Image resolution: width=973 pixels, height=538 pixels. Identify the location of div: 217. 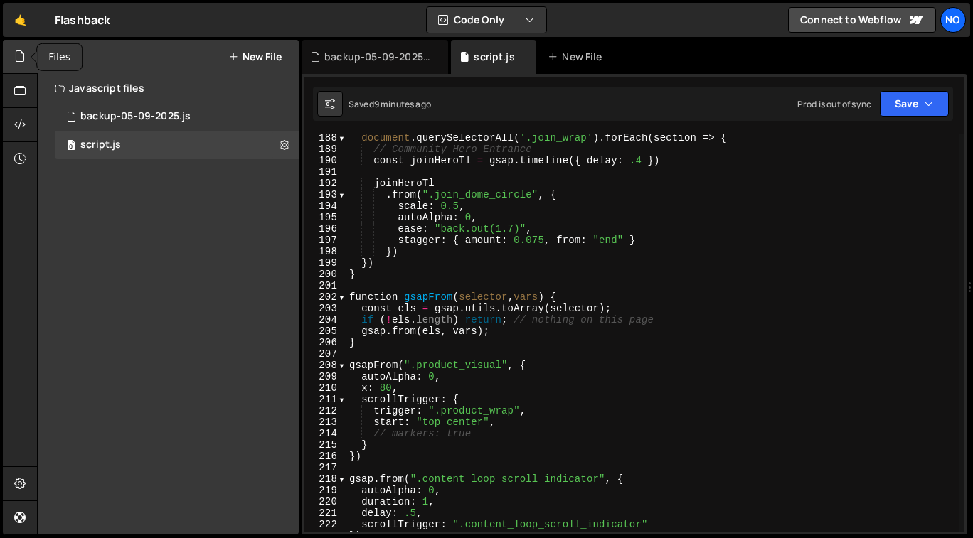
(325, 468).